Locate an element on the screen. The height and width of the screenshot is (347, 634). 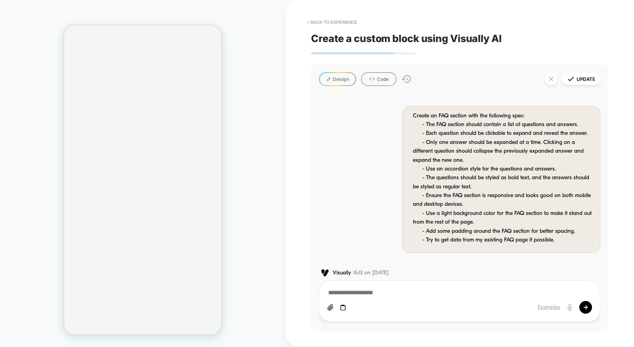
button: < Back to experience is located at coordinates (332, 22).